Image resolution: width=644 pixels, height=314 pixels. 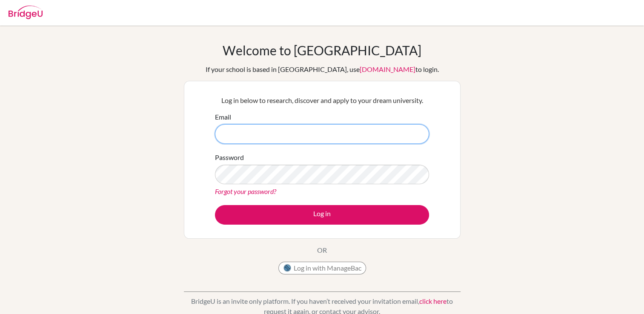 What do you see at coordinates (322, 250) in the screenshot?
I see `p: OR` at bounding box center [322, 250].